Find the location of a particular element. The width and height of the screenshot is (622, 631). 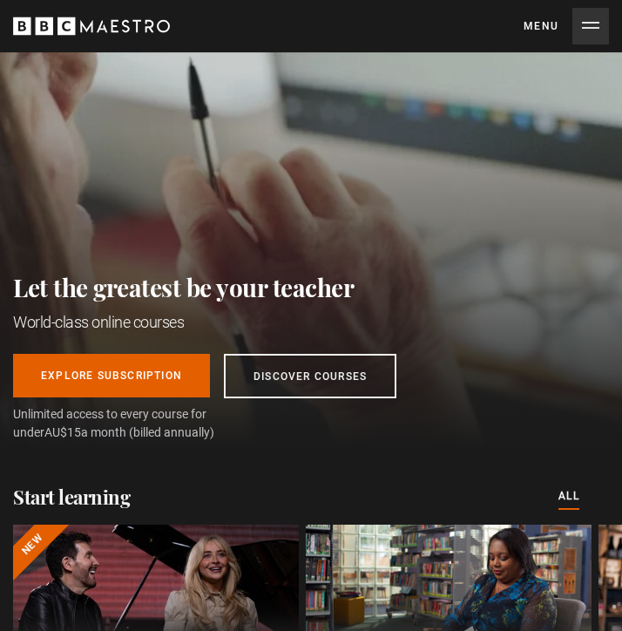

a: BBC Maestro is located at coordinates (92, 26).